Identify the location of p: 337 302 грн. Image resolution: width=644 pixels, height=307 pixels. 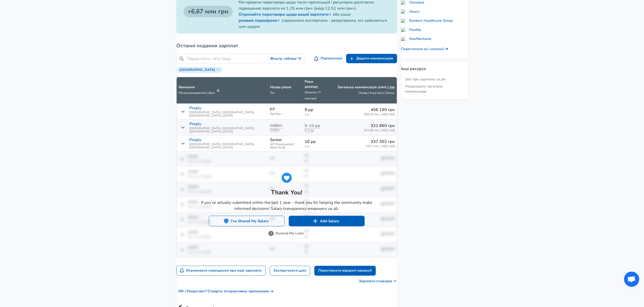
(380, 142).